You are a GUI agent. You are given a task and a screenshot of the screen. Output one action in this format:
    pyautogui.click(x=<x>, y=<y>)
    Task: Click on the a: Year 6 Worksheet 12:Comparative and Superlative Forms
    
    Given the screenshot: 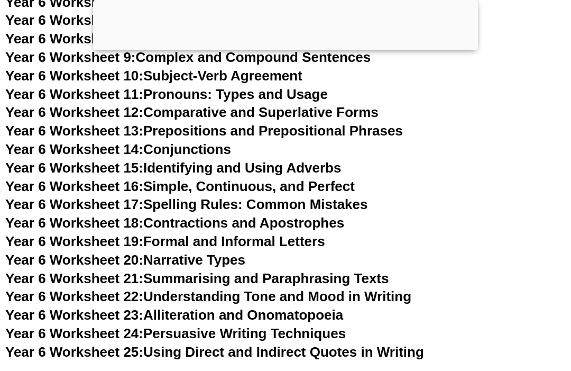 What is the action you would take?
    pyautogui.click(x=192, y=112)
    